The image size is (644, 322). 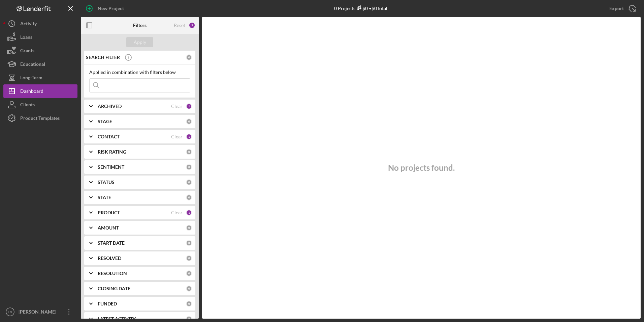 What do you see at coordinates (40, 91) in the screenshot?
I see `button: Dashboard` at bounding box center [40, 91].